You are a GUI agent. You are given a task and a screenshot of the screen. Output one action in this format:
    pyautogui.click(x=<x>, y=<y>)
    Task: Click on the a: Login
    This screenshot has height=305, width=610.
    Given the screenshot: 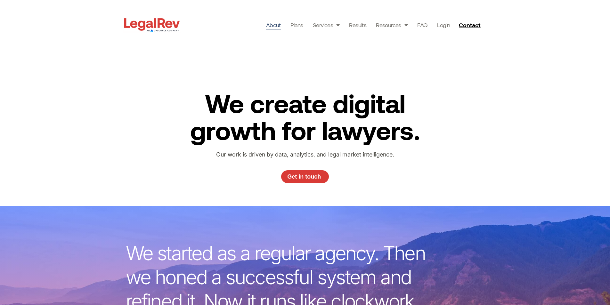 What is the action you would take?
    pyautogui.click(x=443, y=25)
    